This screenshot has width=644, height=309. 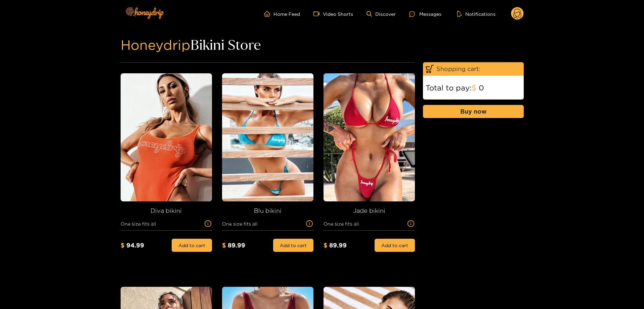 I want to click on span: home, so click(x=268, y=13).